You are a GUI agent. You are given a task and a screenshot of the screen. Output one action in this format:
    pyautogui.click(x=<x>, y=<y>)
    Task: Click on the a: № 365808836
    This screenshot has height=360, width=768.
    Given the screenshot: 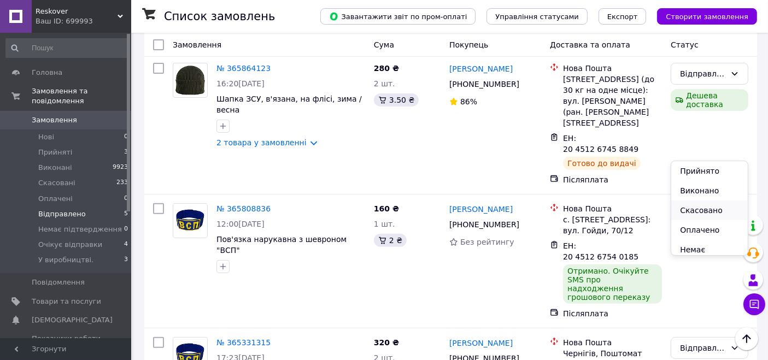 What is the action you would take?
    pyautogui.click(x=243, y=209)
    